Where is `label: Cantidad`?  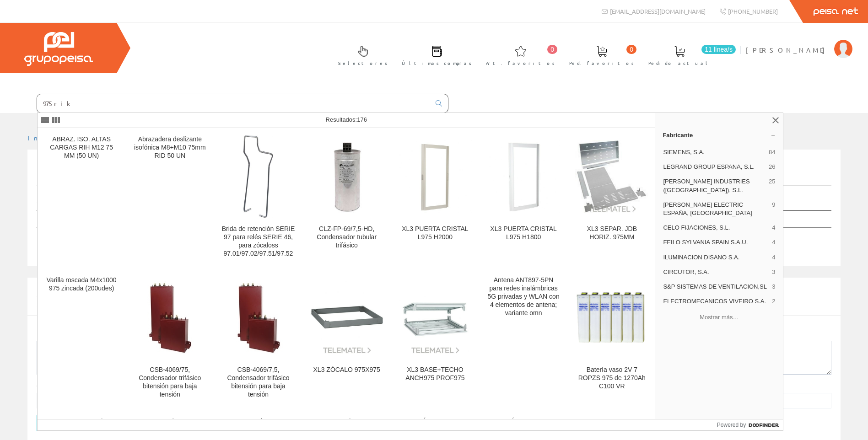 label: Cantidad is located at coordinates (61, 386).